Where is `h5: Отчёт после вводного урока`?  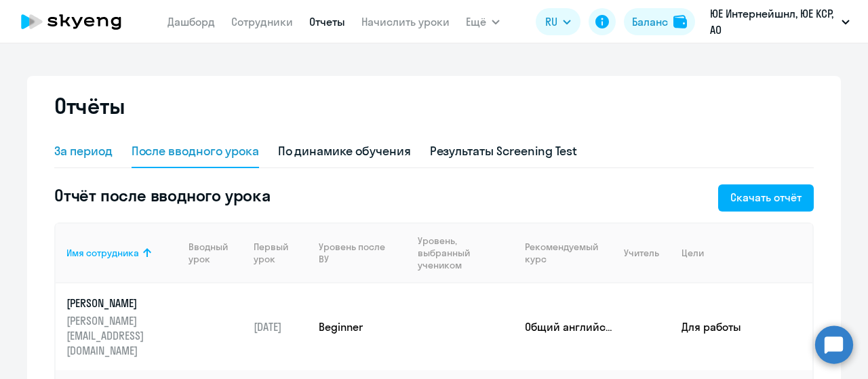 h5: Отчёт после вводного урока is located at coordinates (162, 195).